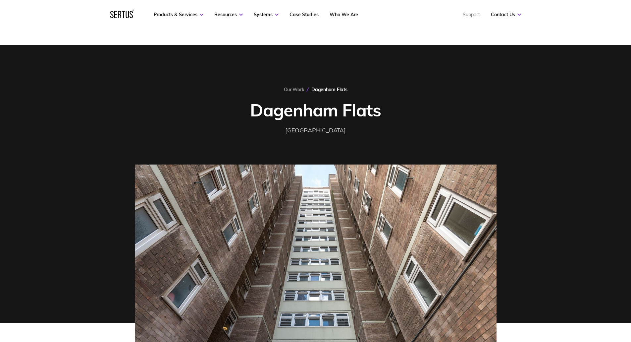 Image resolution: width=631 pixels, height=342 pixels. What do you see at coordinates (571, 303) in the screenshot?
I see `div: Chat Widget` at bounding box center [571, 303].